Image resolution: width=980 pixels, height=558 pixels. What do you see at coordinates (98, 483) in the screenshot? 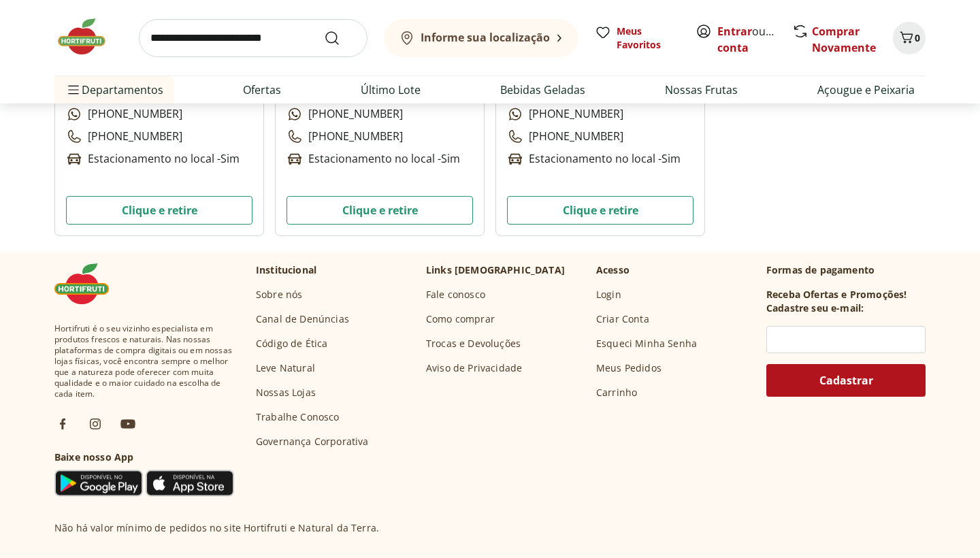
I see `img: Google Play Icon` at bounding box center [98, 483].